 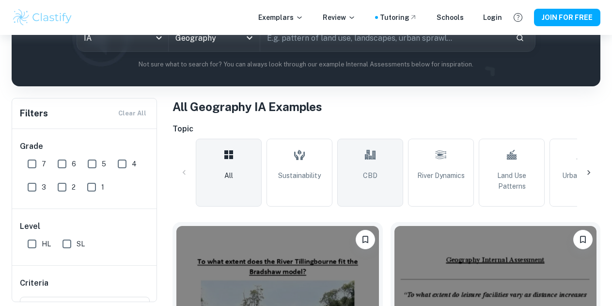 What do you see at coordinates (518, 17) in the screenshot?
I see `button: Help and Feedback` at bounding box center [518, 17].